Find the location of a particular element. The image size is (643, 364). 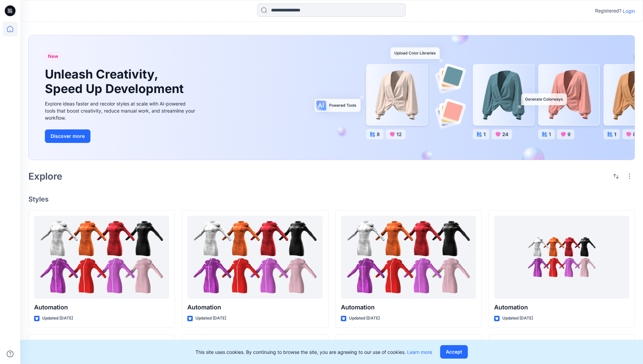

span: New is located at coordinates (53, 56).